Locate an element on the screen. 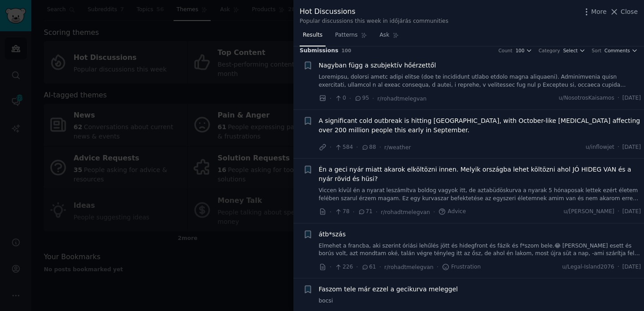  span: Select is located at coordinates (570, 50).